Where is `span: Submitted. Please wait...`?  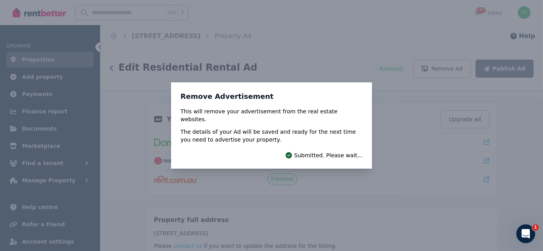 span: Submitted. Please wait... is located at coordinates (328, 155).